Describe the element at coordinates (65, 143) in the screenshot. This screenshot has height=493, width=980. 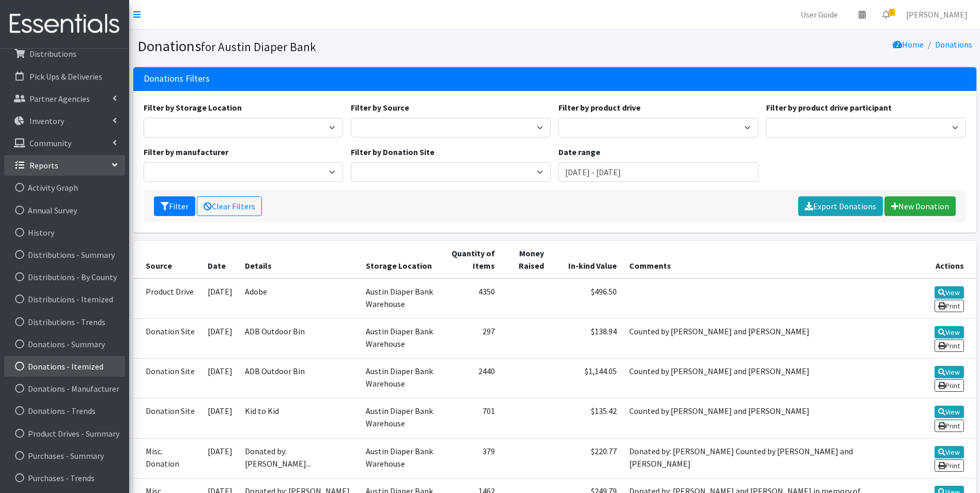
I see `a: Community` at that location.